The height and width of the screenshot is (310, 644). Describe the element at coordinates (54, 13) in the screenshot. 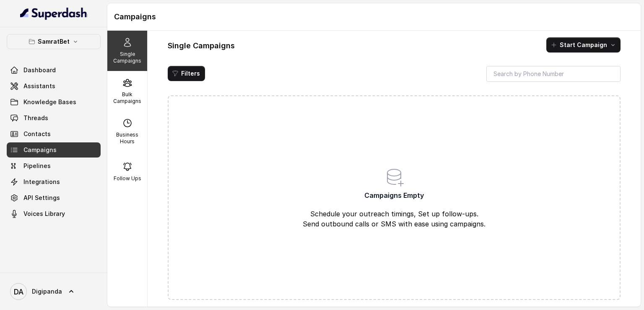

I see `img: light.svg` at that location.